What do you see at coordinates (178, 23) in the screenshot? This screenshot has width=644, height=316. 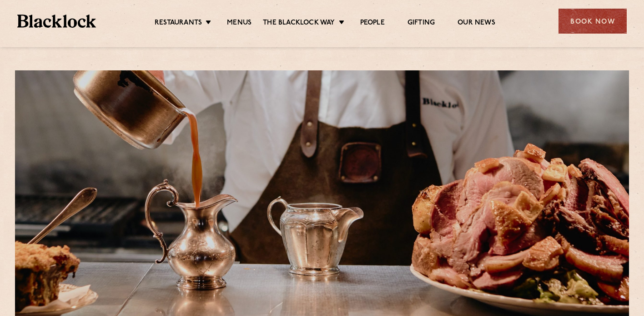 I see `a: Restaurants` at bounding box center [178, 23].